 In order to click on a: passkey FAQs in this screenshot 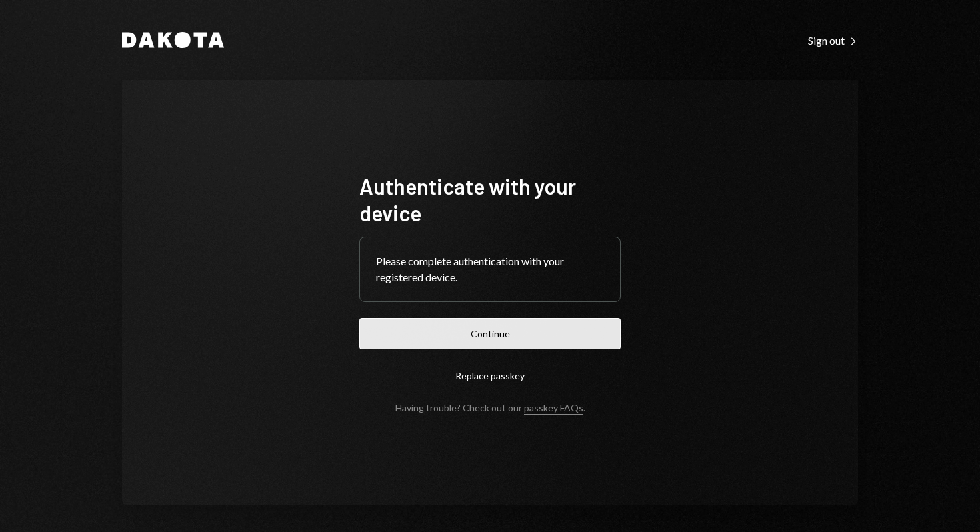, I will do `click(553, 408)`.